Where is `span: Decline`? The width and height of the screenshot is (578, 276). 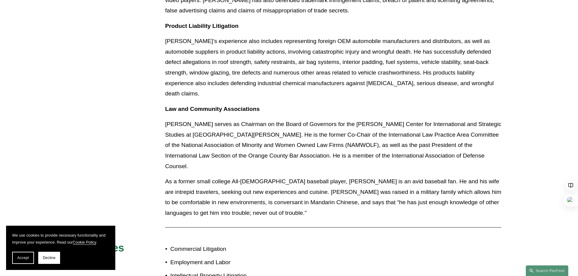
span: Decline is located at coordinates (49, 258).